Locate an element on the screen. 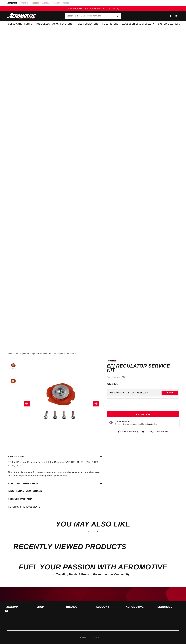 This screenshot has width=186, height=644. summary: Fuel Filters is located at coordinates (110, 24).